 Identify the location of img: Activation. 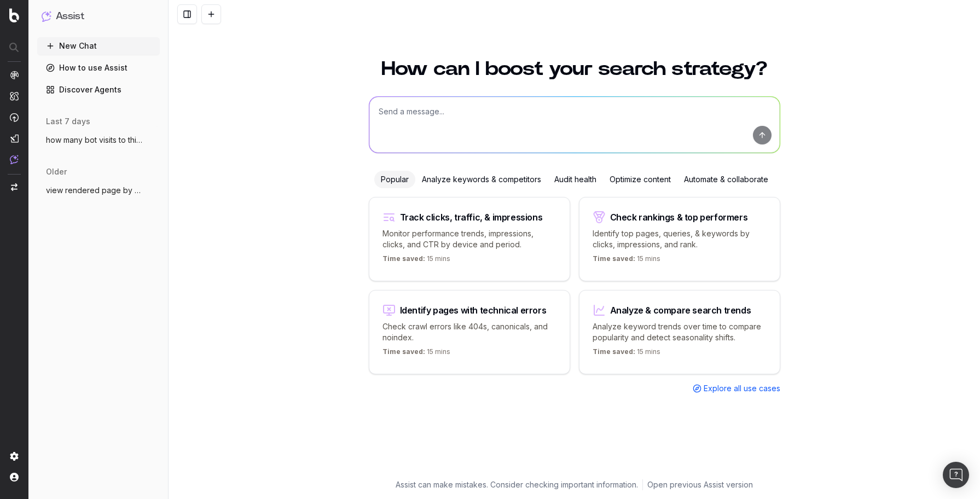
(14, 117).